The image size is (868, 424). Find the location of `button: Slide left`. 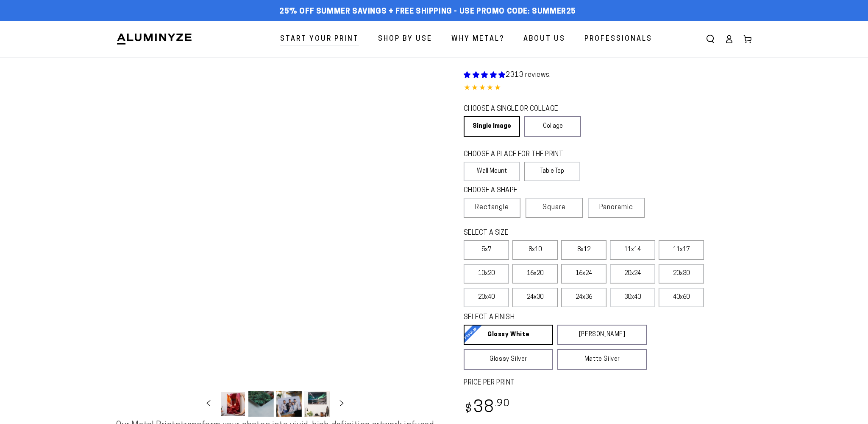

button: Slide left is located at coordinates (208, 403).